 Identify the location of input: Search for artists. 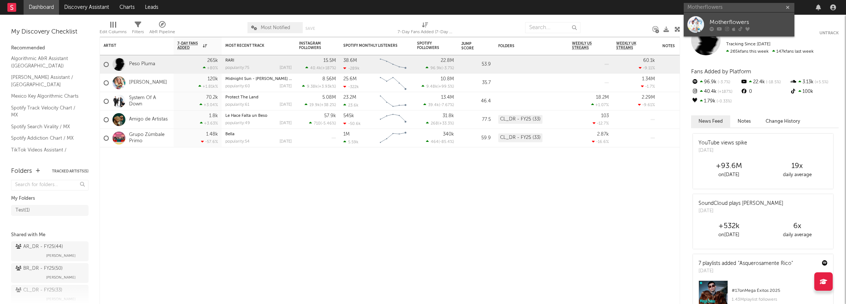
(739, 7).